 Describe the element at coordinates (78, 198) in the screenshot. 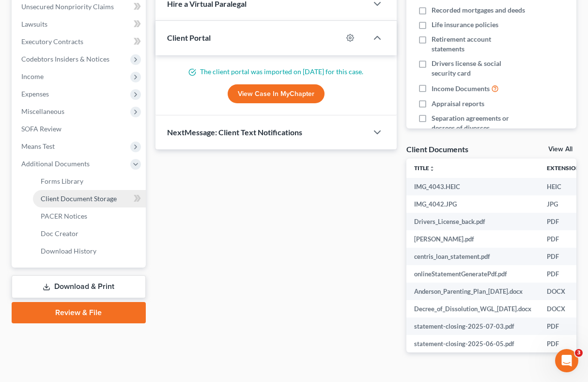

I see `span: Client Document Storage` at that location.